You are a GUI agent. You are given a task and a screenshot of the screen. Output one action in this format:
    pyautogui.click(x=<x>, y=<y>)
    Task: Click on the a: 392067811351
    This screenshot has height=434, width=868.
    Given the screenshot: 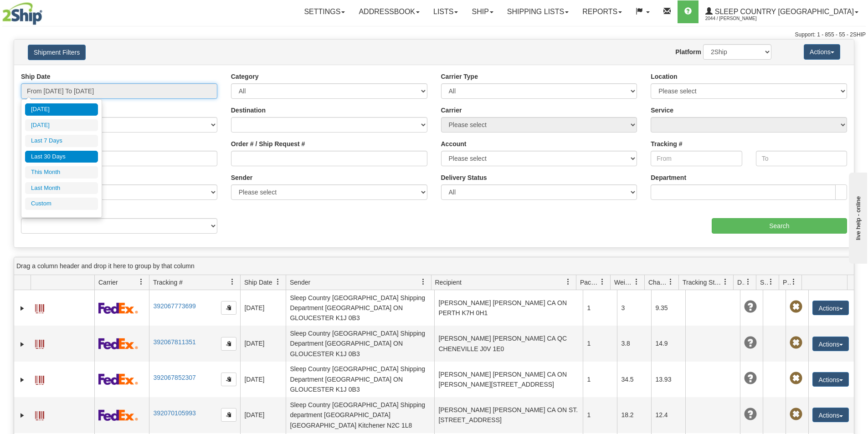 What is the action you would take?
    pyautogui.click(x=174, y=342)
    